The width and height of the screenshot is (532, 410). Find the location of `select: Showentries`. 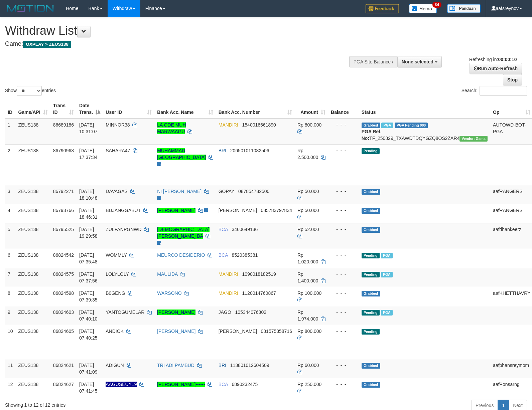

select: Showentries is located at coordinates (29, 91).